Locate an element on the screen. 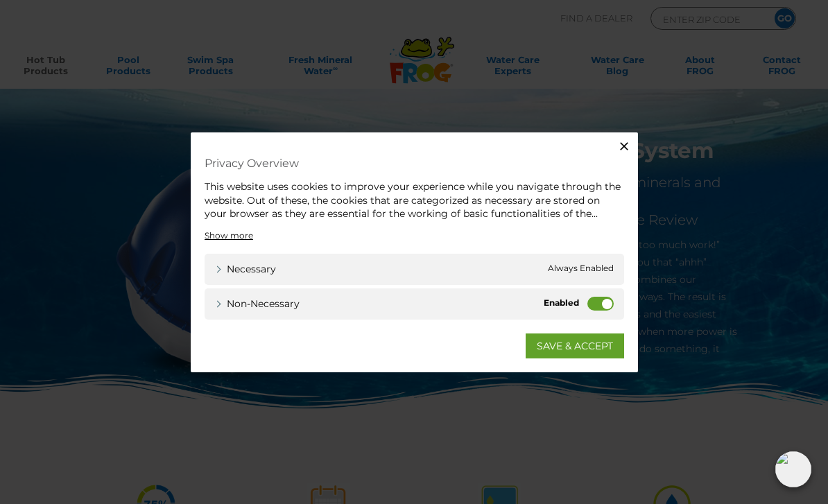  span: Always Enabled is located at coordinates (580, 269).